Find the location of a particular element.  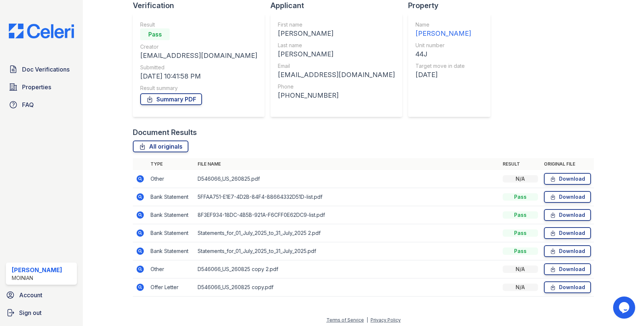

button: Sign out is located at coordinates (41, 313).